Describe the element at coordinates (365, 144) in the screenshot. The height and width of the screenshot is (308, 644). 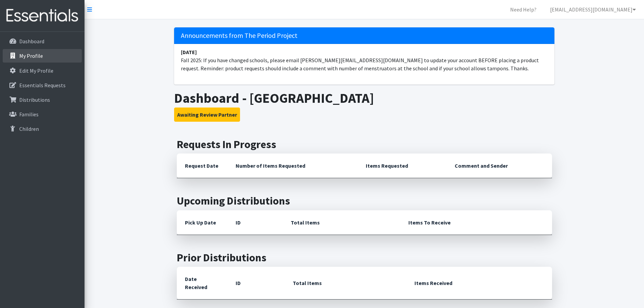
I see `h2: Requests In Progress` at that location.